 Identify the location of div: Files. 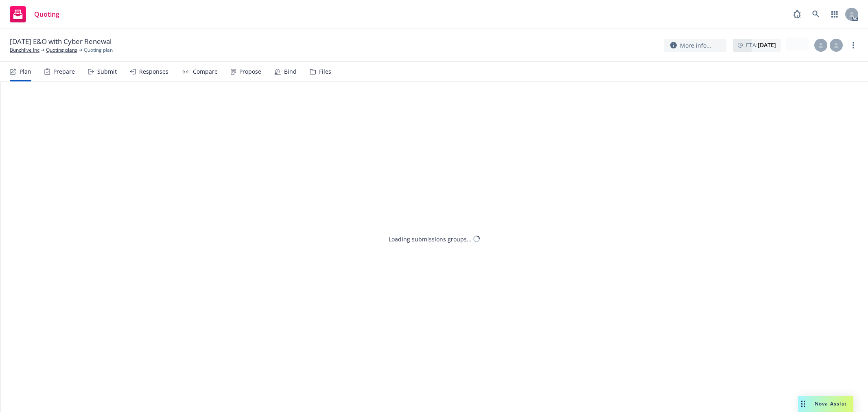
(326, 71).